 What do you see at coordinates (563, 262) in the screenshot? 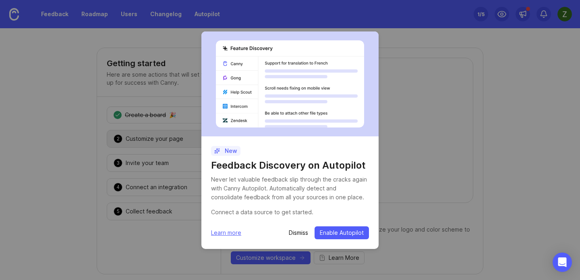
I see `div: Open Intercom Messenger` at bounding box center [563, 262].